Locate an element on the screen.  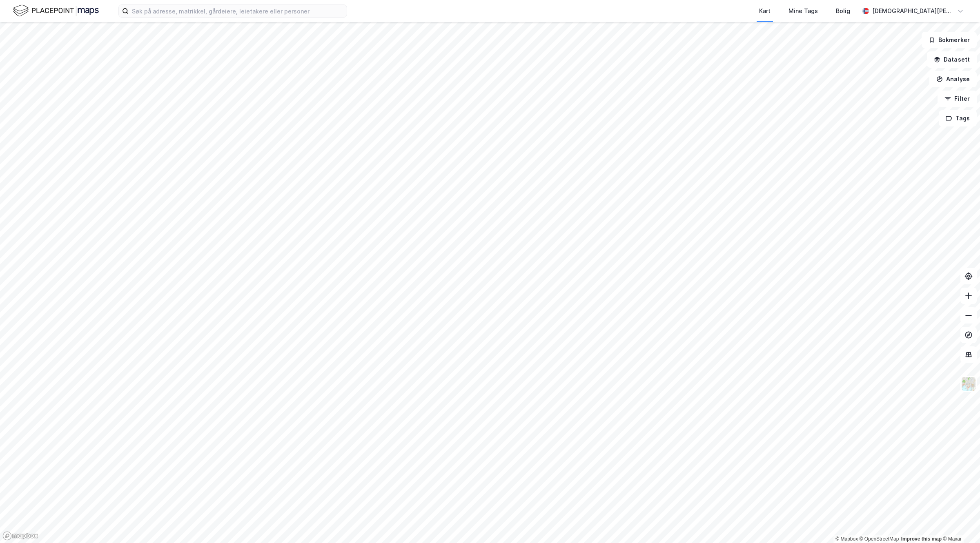
button: Datasett is located at coordinates (951, 59).